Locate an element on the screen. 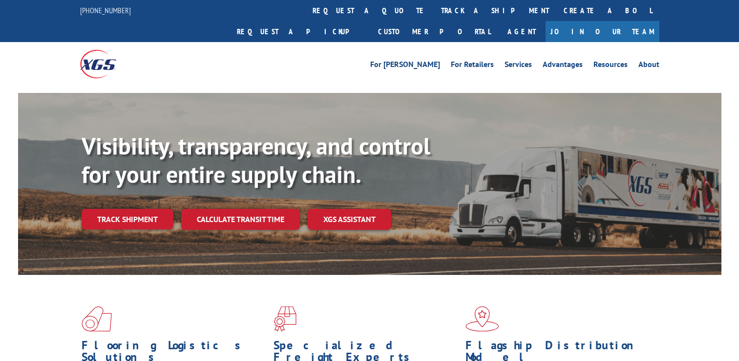 This screenshot has height=361, width=739. b: Visibility, transparency, and control for your entire supply chain. is located at coordinates (256, 160).